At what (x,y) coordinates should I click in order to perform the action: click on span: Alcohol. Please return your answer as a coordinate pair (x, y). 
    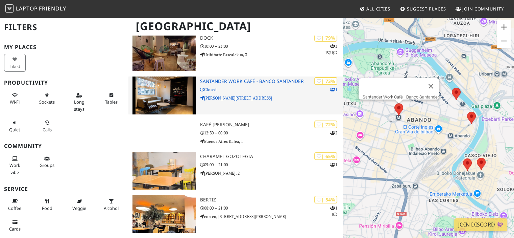
    Looking at the image, I should click on (111, 208).